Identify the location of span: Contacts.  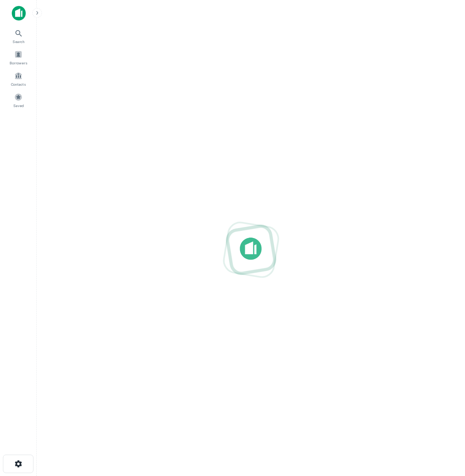
(18, 84).